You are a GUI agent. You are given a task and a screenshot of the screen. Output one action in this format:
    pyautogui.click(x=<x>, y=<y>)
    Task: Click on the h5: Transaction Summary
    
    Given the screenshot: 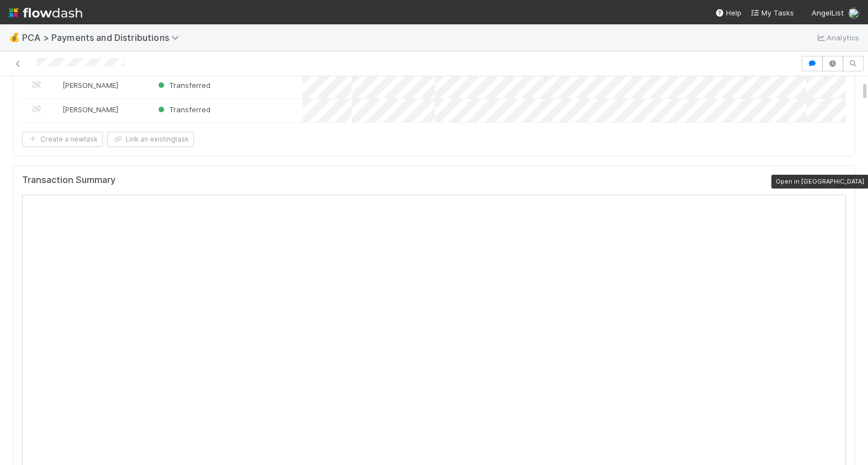 What is the action you would take?
    pyautogui.click(x=68, y=180)
    